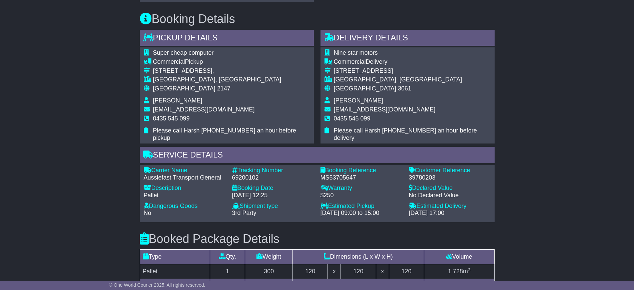 This screenshot has width=634, height=290. What do you see at coordinates (227, 257) in the screenshot?
I see `td: Qty.` at bounding box center [227, 257].